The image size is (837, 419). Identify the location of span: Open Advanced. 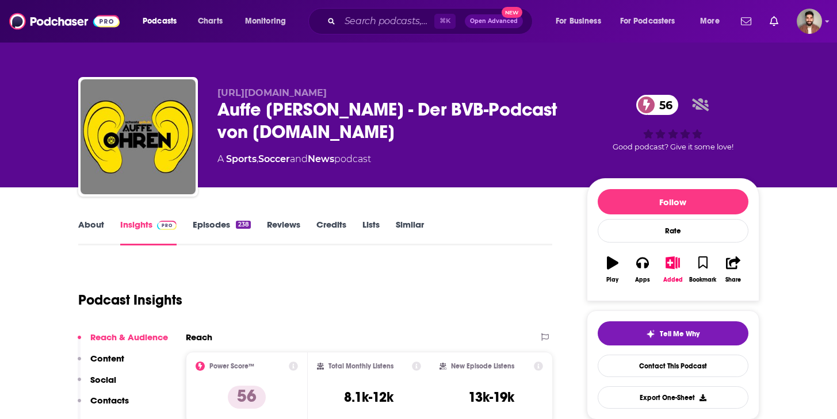
(494, 21).